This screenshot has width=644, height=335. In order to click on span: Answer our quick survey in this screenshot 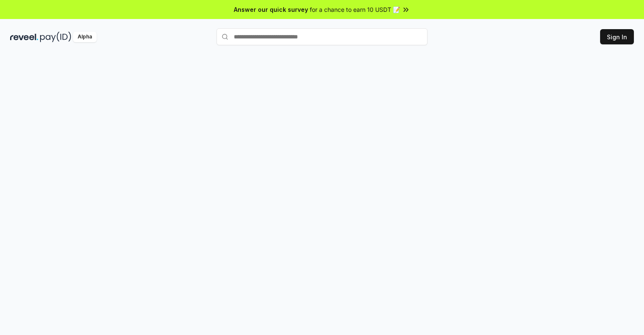, I will do `click(271, 9)`.